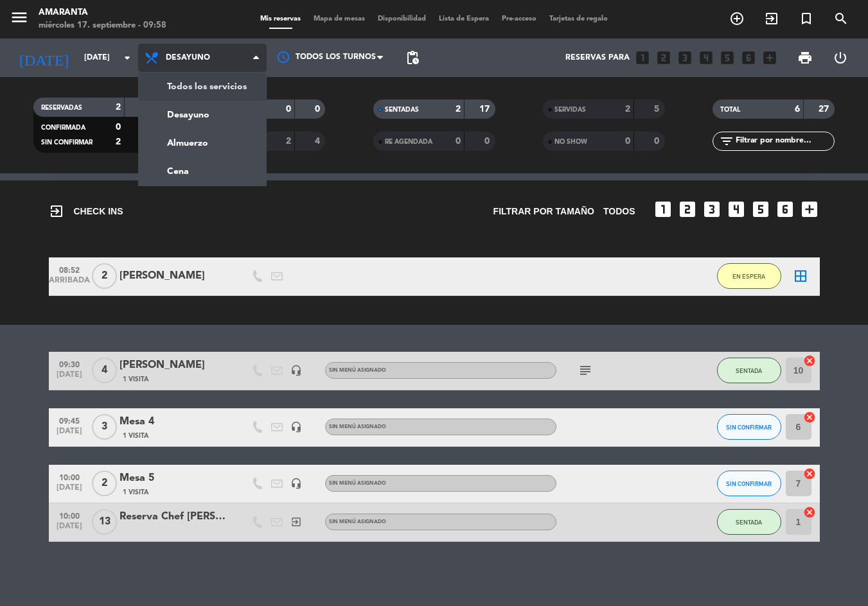 The height and width of the screenshot is (606, 868). Describe the element at coordinates (20, 20) in the screenshot. I see `button: menu` at that location.